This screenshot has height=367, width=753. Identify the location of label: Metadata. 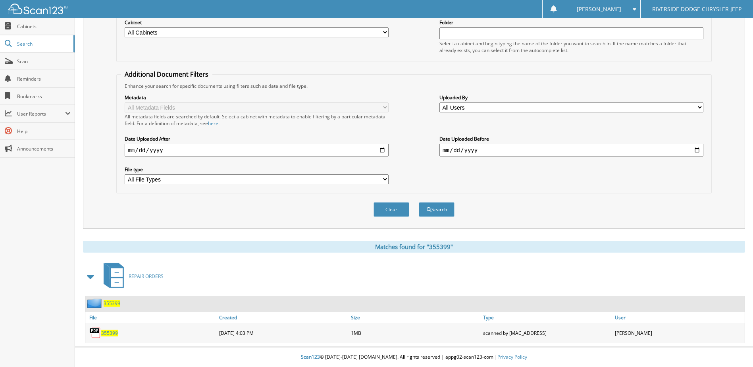
(256, 97).